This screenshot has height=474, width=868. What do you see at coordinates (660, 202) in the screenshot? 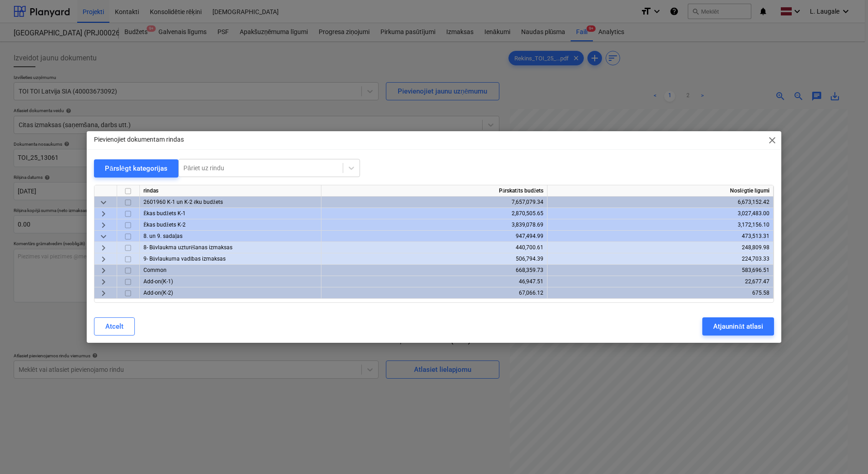
I see `div: 6,673,152.42` at bounding box center [660, 202].